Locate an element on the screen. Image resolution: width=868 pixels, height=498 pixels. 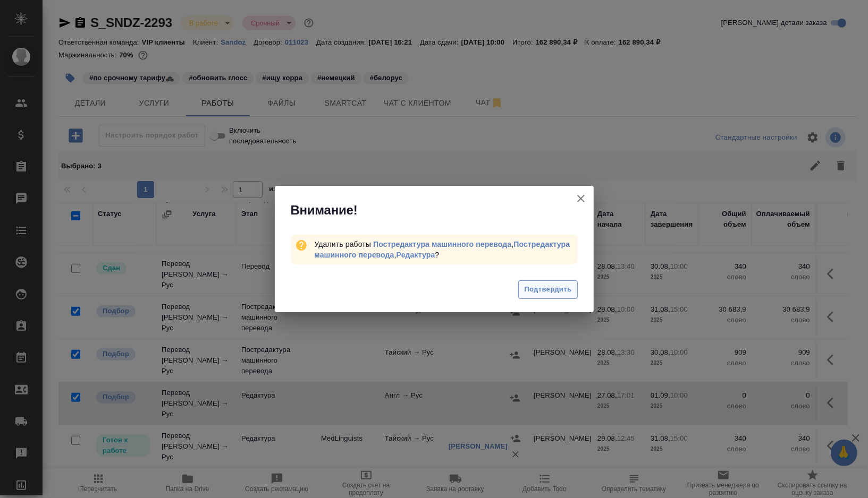
span: Подтвердить is located at coordinates (548, 290).